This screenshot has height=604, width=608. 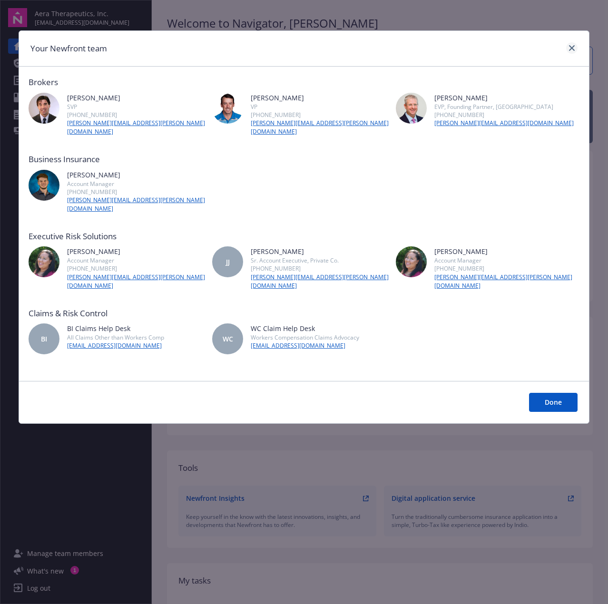 What do you see at coordinates (323, 260) in the screenshot?
I see `div: Sr. Account Executive, Private Co.` at bounding box center [323, 260].